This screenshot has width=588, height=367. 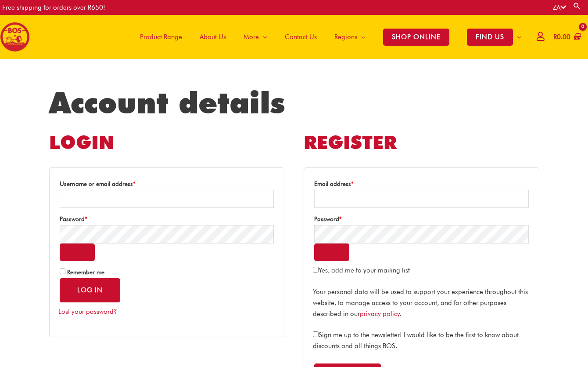 I want to click on a: About Us, so click(x=213, y=37).